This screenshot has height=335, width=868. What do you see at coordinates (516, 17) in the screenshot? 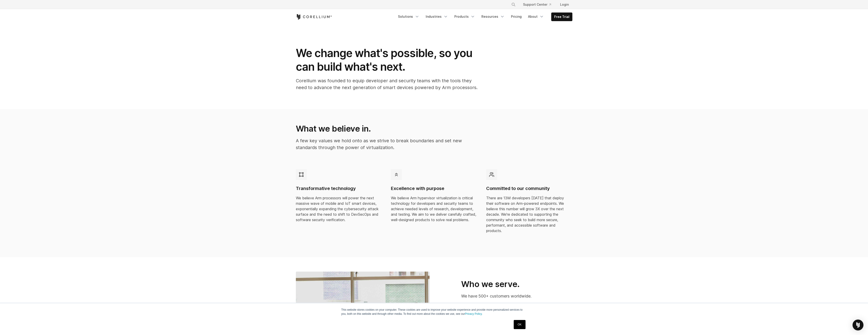
I see `a: Pricing` at bounding box center [516, 17].